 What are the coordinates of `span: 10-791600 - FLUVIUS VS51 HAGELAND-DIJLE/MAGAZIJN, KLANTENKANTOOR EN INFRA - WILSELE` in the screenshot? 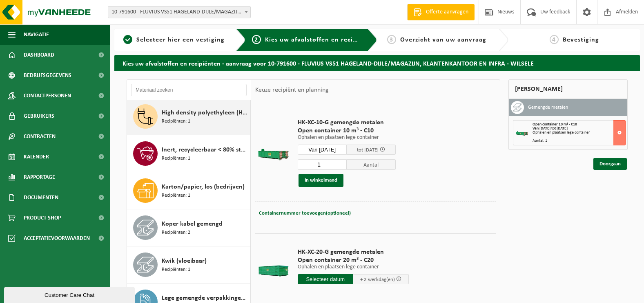 It's located at (179, 12).